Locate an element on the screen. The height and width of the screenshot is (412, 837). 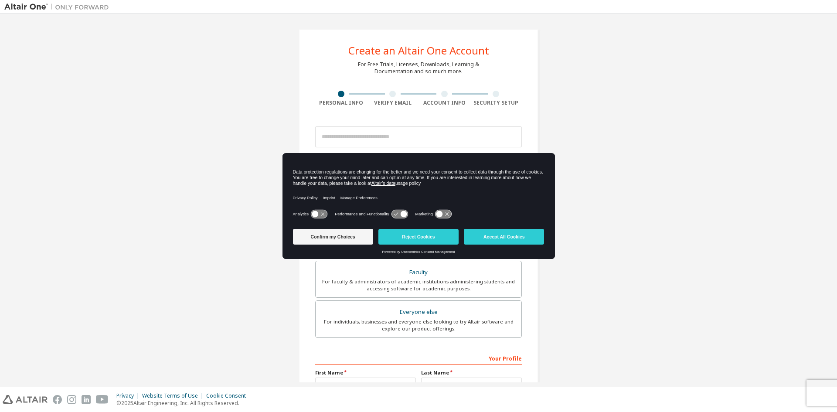
div: For faculty & administrators of academic institutions administering students and accessing softwa... is located at coordinates (419, 285).